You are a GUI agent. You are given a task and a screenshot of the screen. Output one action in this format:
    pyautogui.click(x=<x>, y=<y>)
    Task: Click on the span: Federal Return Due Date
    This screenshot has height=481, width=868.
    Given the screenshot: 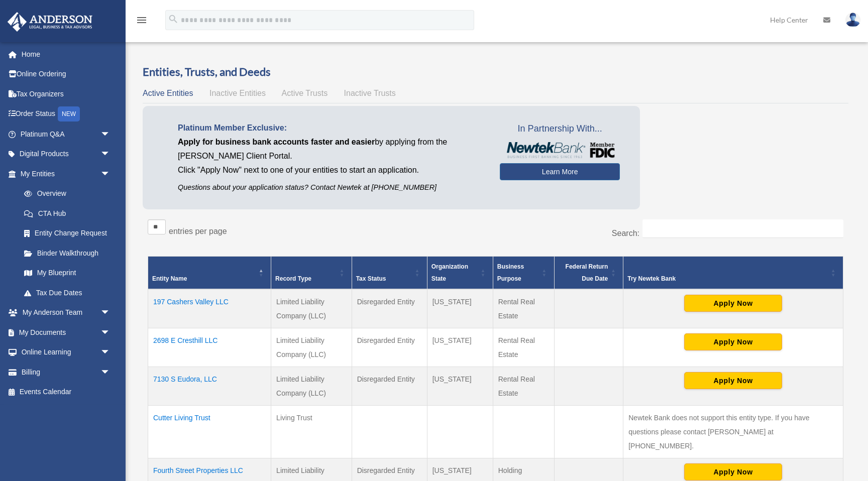 What is the action you would take?
    pyautogui.click(x=587, y=272)
    